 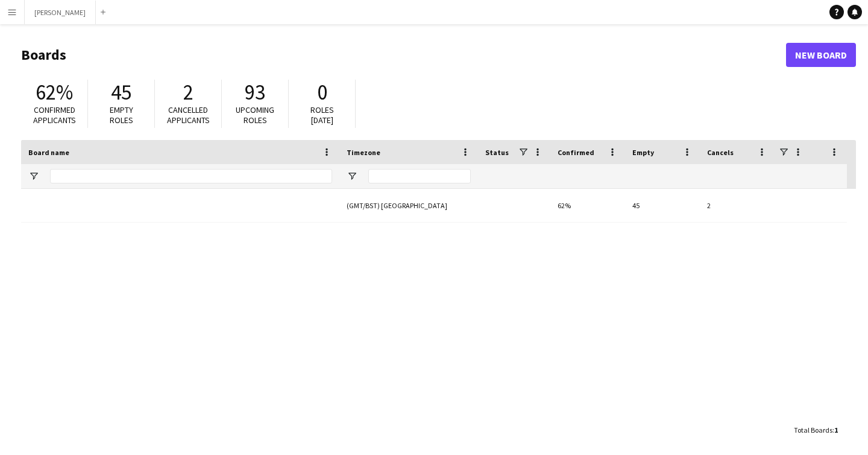 I want to click on span: Board name, so click(x=48, y=152).